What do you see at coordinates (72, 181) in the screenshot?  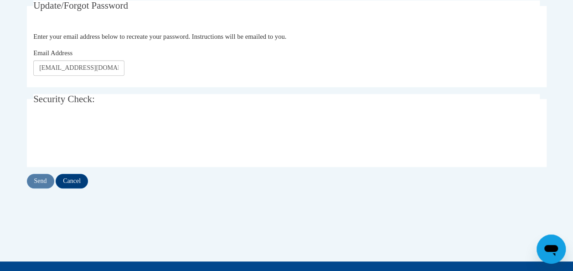 I see `input: Cancel` at bounding box center [72, 181].